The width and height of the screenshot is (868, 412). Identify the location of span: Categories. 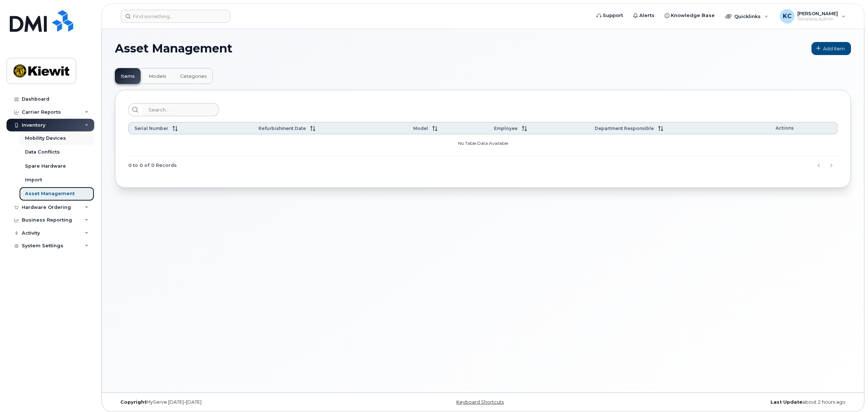
(194, 77).